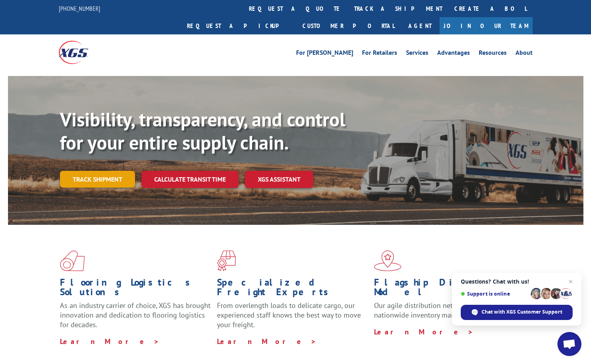 The width and height of the screenshot is (591, 364). What do you see at coordinates (203, 131) in the screenshot?
I see `b: Visibility, transparency, and control for your entire supply chain.` at bounding box center [203, 131].